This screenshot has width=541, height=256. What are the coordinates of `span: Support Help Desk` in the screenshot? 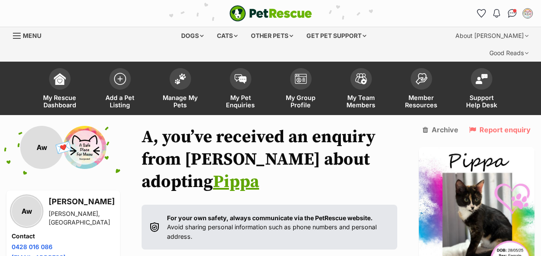 It's located at (482, 101).